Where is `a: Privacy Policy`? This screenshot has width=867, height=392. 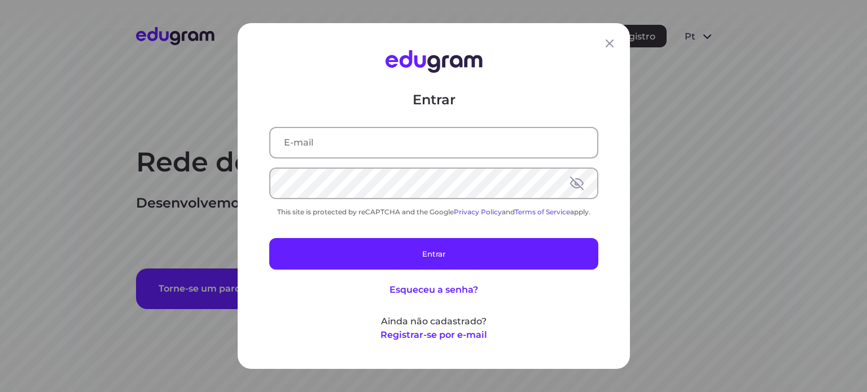 a: Privacy Policy is located at coordinates (477, 212).